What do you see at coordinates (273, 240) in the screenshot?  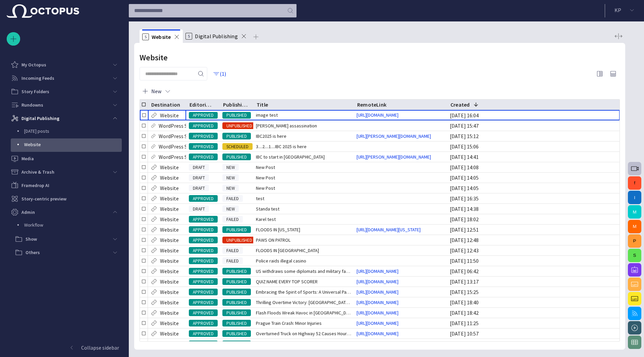 I see `span: PAWS ON PATROL` at bounding box center [273, 240].